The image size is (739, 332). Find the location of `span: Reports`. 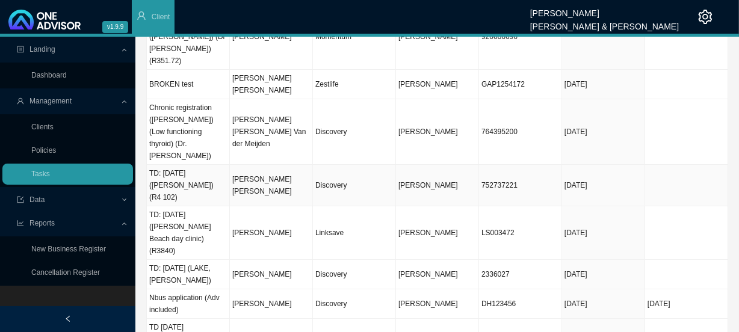

span: Reports is located at coordinates (42, 223).